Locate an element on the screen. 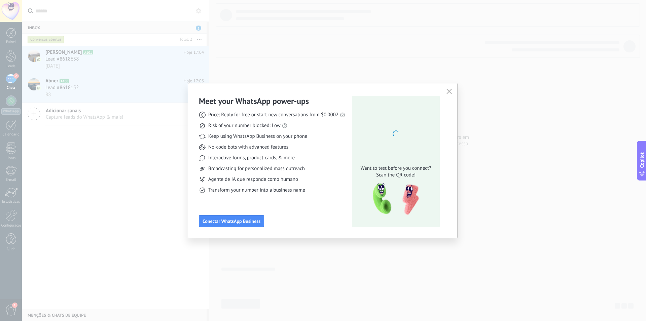  span: Transform your number into a business name is located at coordinates (257, 190).